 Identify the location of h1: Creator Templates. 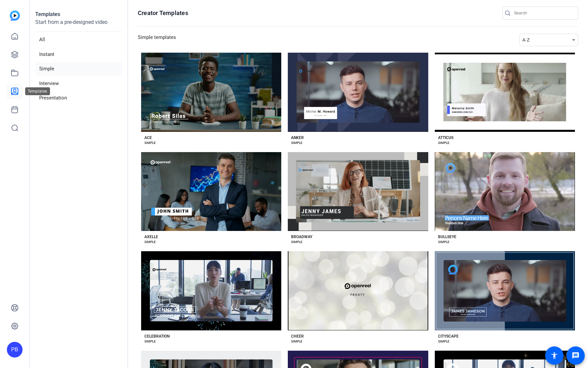
(163, 13).